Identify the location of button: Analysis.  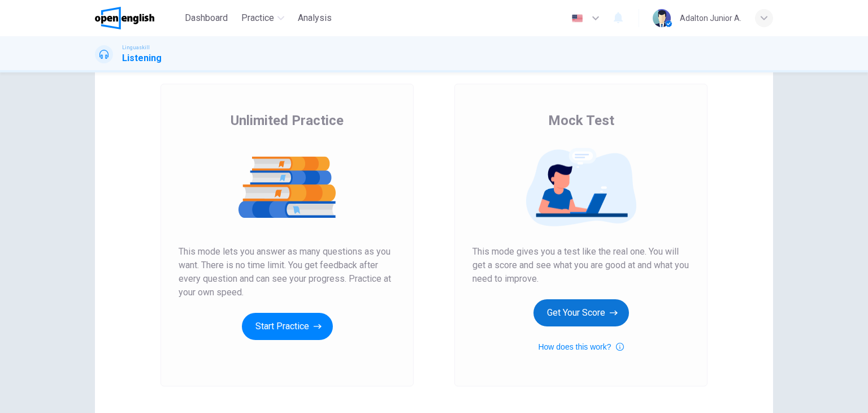
(315, 18).